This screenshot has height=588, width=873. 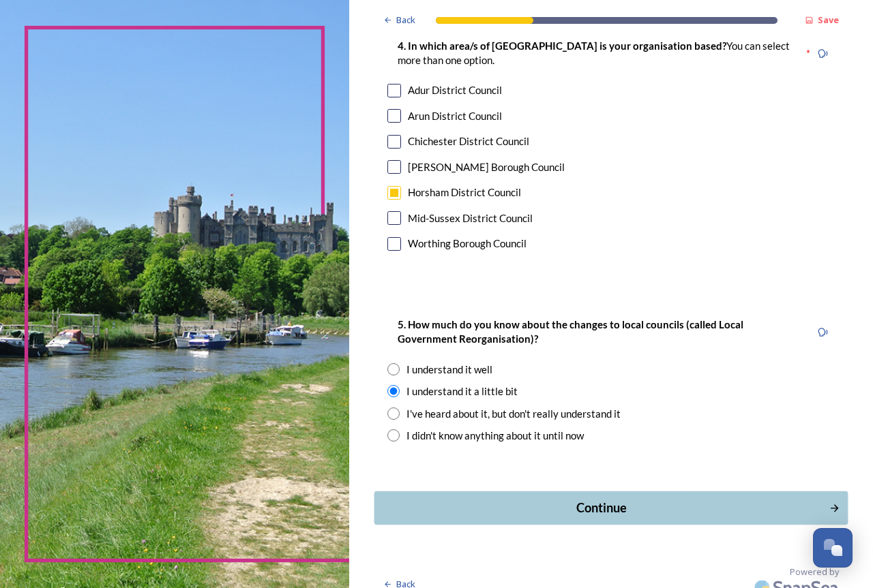 What do you see at coordinates (496, 435) in the screenshot?
I see `div: I didn't know anything about it until now` at bounding box center [496, 435].